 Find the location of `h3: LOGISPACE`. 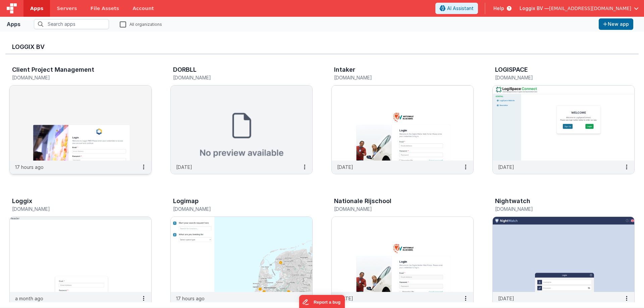

h3: LOGISPACE is located at coordinates (511, 70).